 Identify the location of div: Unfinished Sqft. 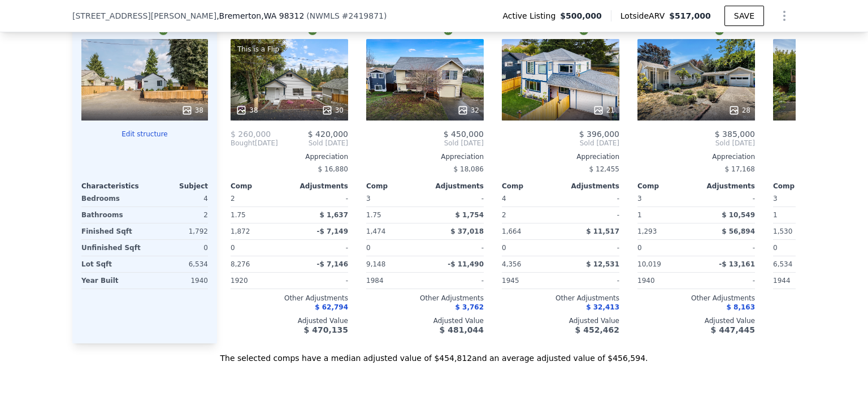
(112, 248).